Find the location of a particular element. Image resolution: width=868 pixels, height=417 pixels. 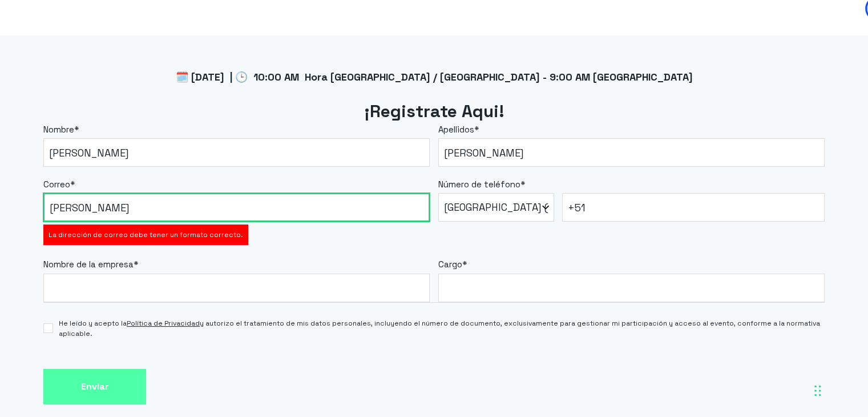

span: Número de teléfono is located at coordinates (479, 184).